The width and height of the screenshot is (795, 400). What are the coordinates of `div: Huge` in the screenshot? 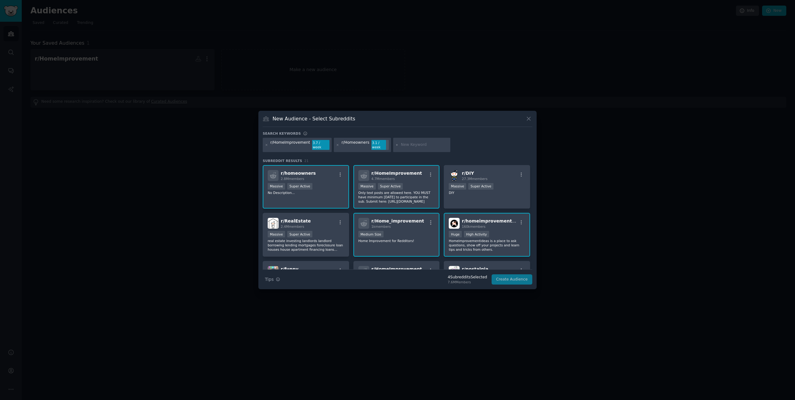 It's located at (455, 234).